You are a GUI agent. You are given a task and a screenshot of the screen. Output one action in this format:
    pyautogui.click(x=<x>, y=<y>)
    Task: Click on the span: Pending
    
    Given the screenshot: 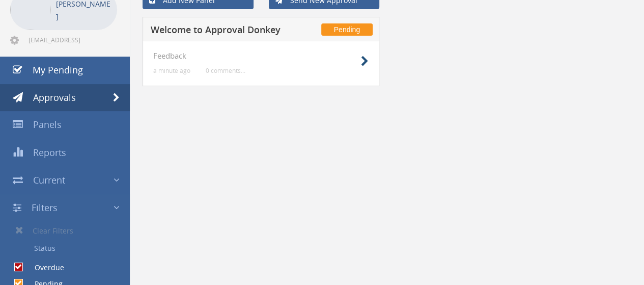 What is the action you would take?
    pyautogui.click(x=347, y=29)
    